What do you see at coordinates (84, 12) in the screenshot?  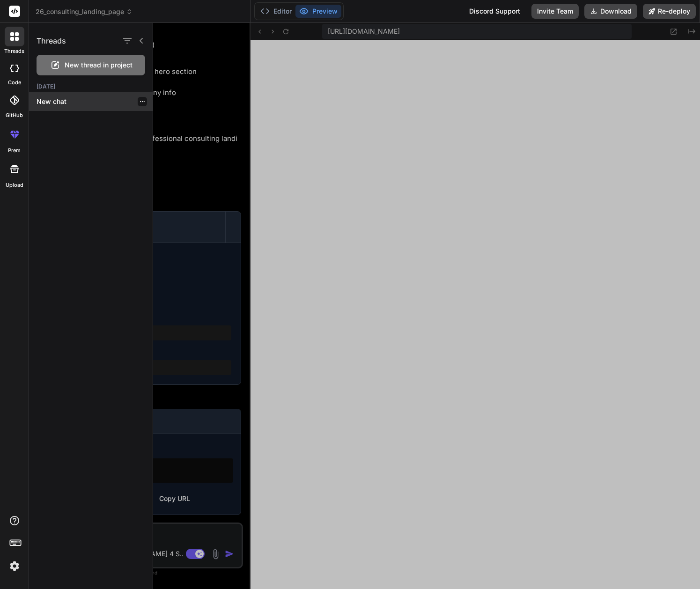 I see `span: 26_consulting_landing_page` at bounding box center [84, 12].